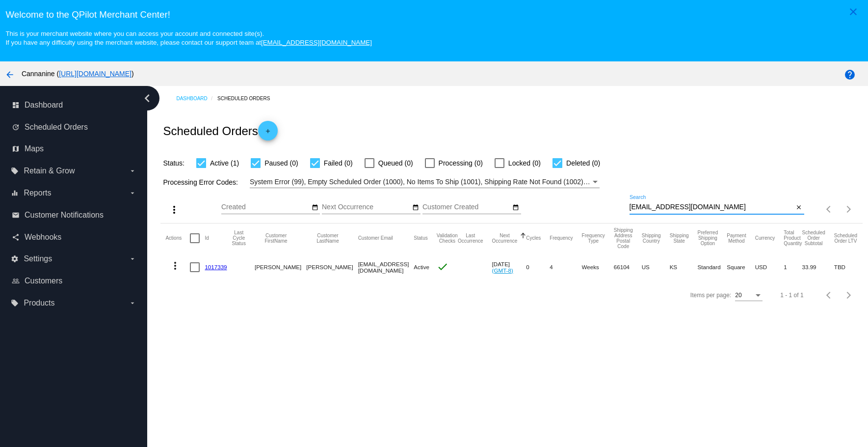 The width and height of the screenshot is (868, 447). Describe the element at coordinates (15, 237) in the screenshot. I see `i: share` at that location.